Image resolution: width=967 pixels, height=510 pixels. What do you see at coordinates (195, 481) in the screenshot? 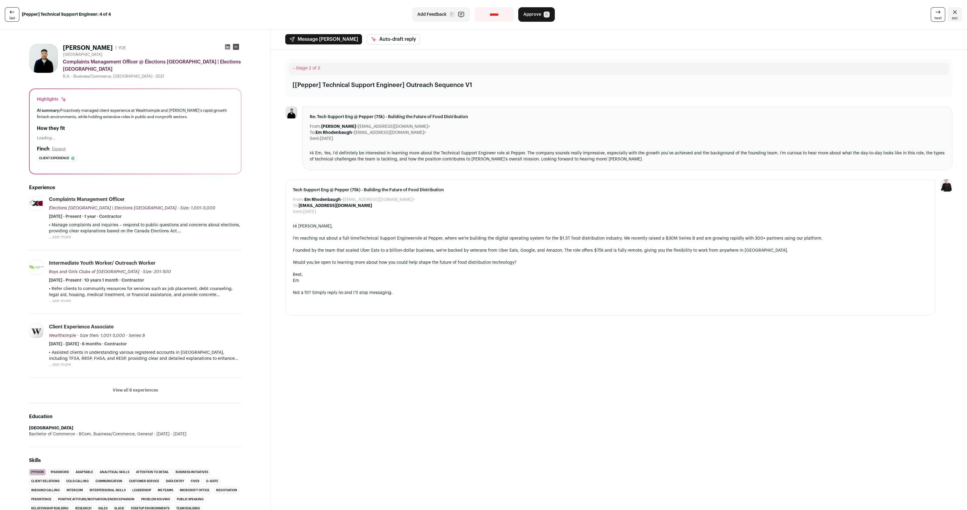
I see `li: Five9` at bounding box center [195, 481].